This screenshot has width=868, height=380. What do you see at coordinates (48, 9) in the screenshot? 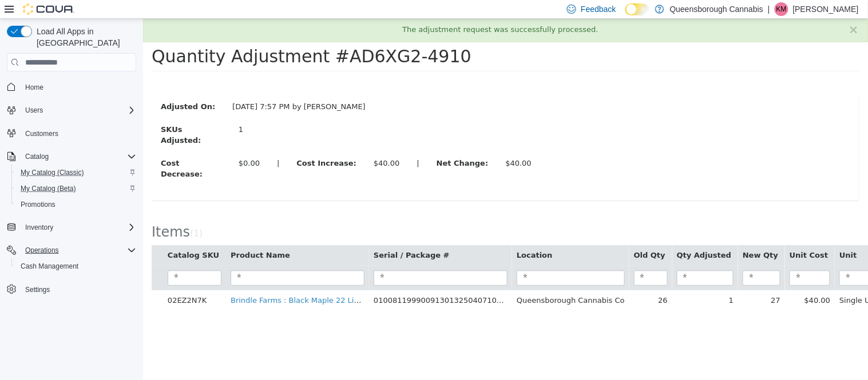
I see `img: Cova` at bounding box center [48, 9].